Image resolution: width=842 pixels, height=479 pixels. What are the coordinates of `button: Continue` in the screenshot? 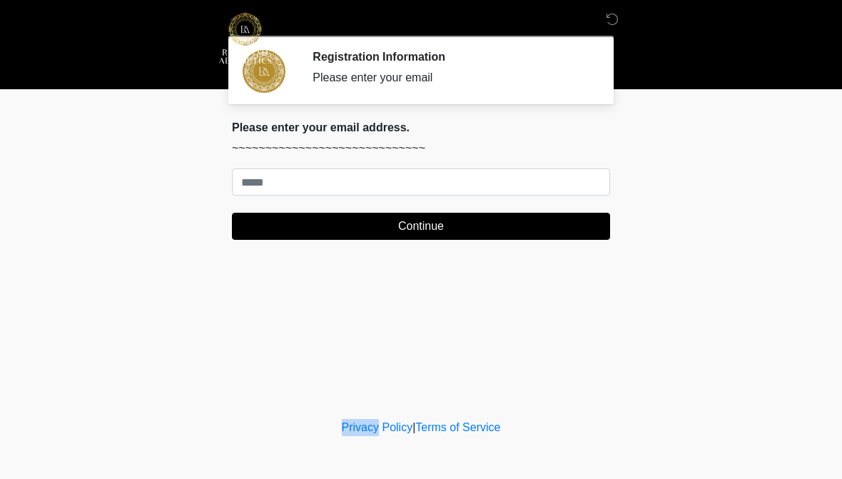 It's located at (421, 226).